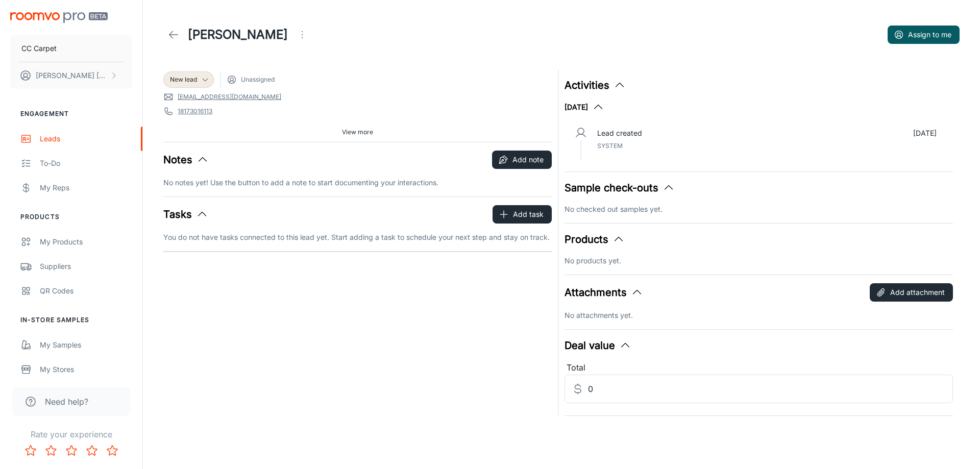 The image size is (980, 469). Describe the element at coordinates (604, 292) in the screenshot. I see `button: Attachments` at that location.